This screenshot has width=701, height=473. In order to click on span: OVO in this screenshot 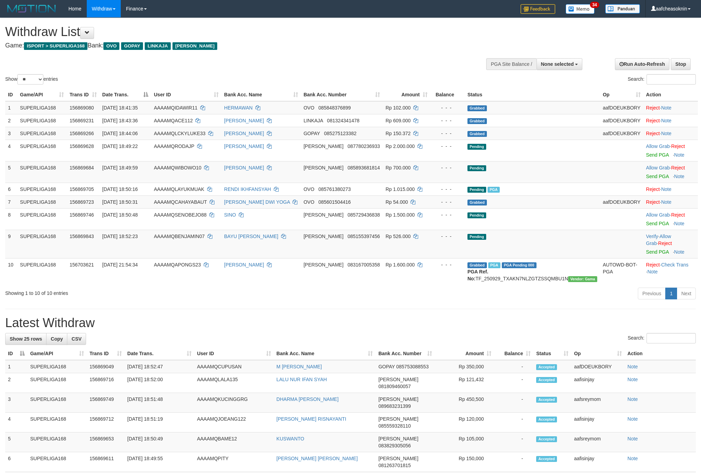, I will do `click(309, 108)`.